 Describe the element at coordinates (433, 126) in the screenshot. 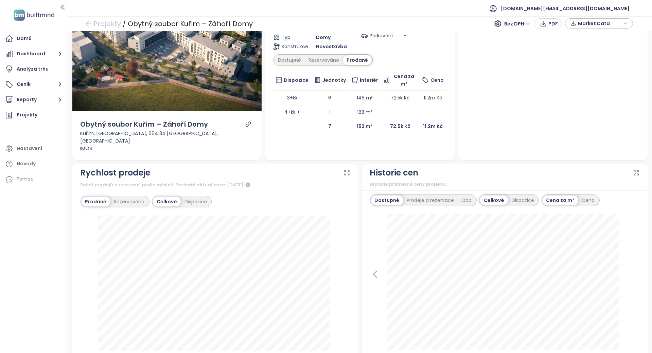

I see `b: 11.2m Kč` at that location.